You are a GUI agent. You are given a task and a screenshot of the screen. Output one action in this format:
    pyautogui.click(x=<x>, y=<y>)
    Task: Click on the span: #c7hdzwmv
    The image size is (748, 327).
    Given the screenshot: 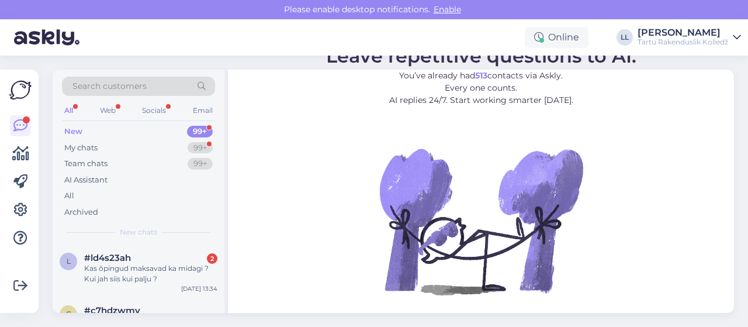 What is the action you would take?
    pyautogui.click(x=112, y=310)
    